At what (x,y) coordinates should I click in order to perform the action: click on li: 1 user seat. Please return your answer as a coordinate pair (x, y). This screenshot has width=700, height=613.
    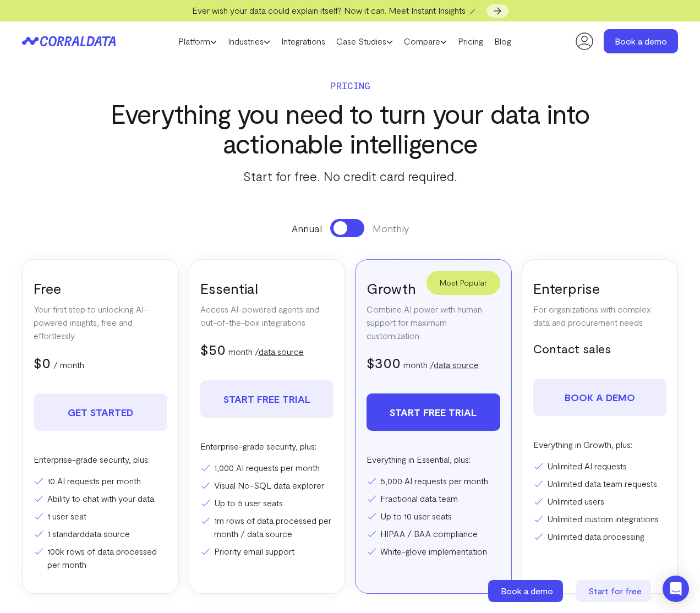
    Looking at the image, I should click on (101, 516).